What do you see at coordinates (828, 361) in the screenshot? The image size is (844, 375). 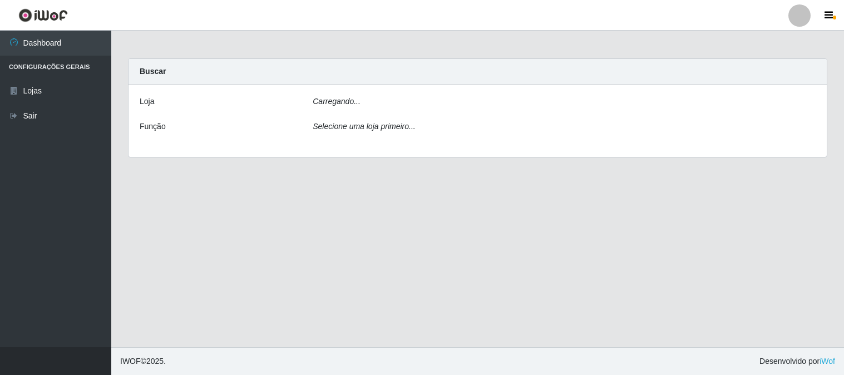 I see `a: iWof` at bounding box center [828, 361].